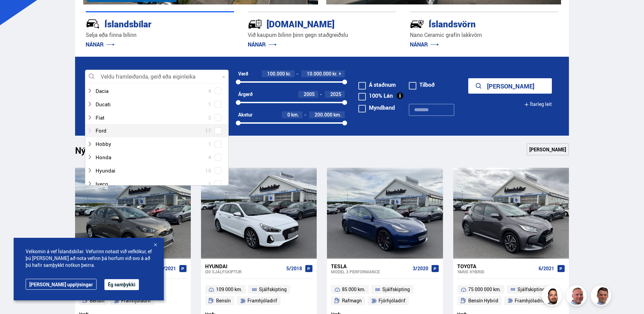 This screenshot has height=314, width=644. Describe the element at coordinates (483, 301) in the screenshot. I see `span: Bensín Hybrid` at that location.